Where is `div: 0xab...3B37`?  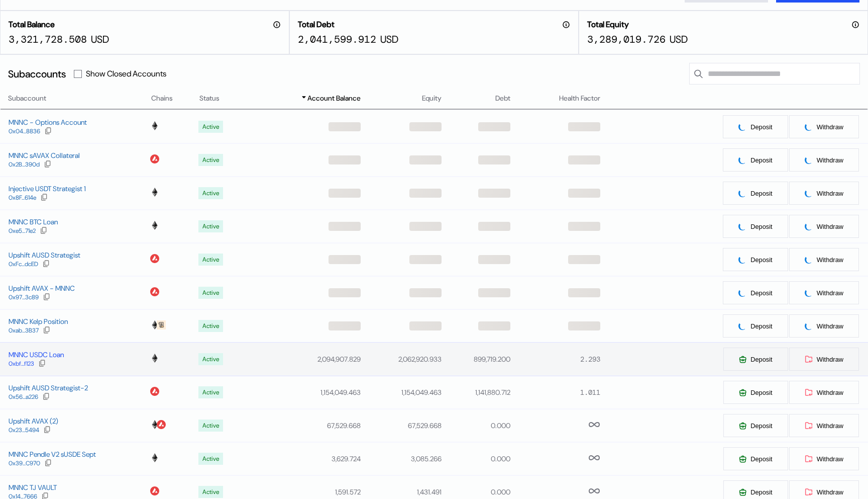 div: 0xab...3B37 is located at coordinates (24, 330).